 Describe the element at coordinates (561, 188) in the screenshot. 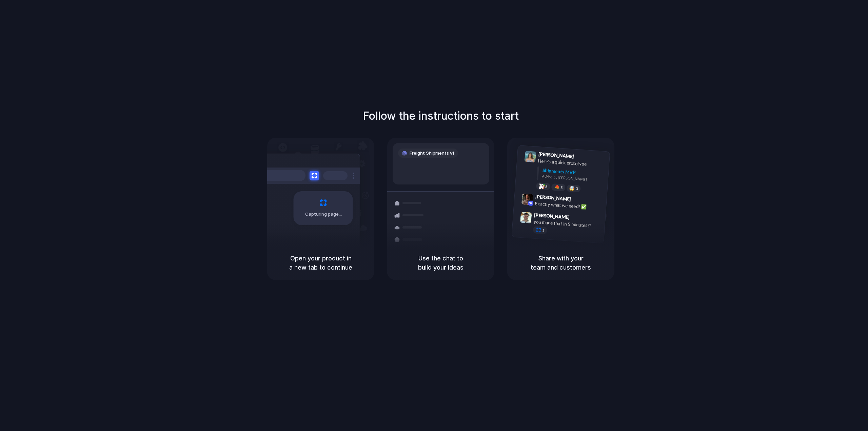

I see `span: 5` at that location.